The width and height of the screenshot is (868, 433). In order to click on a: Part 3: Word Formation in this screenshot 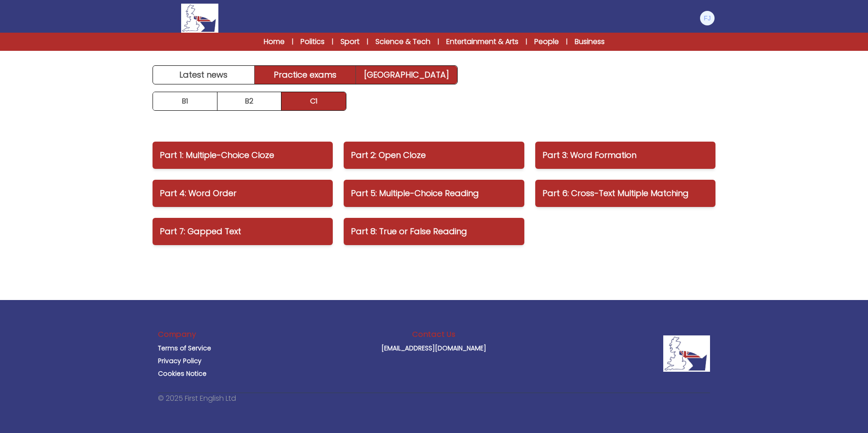, I will do `click(625, 155)`.